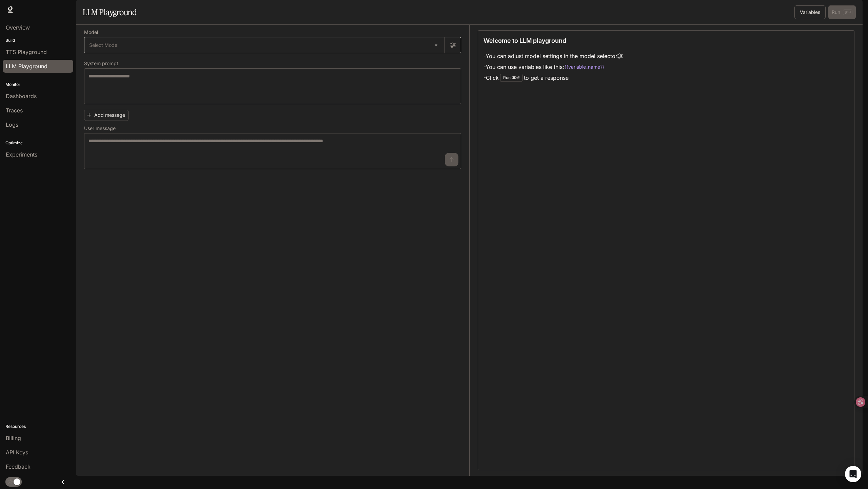 Image resolution: width=868 pixels, height=489 pixels. I want to click on p: System prompt, so click(101, 63).